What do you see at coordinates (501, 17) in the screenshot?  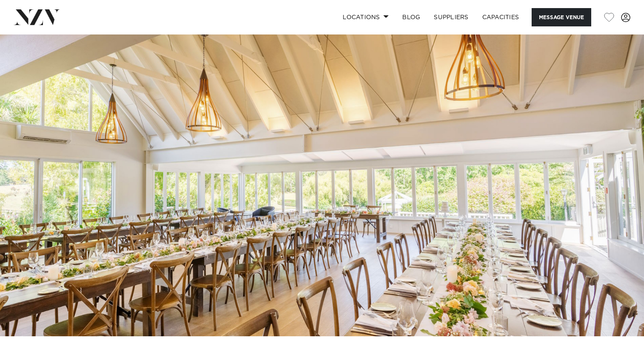 I see `a: Capacities` at bounding box center [501, 17].